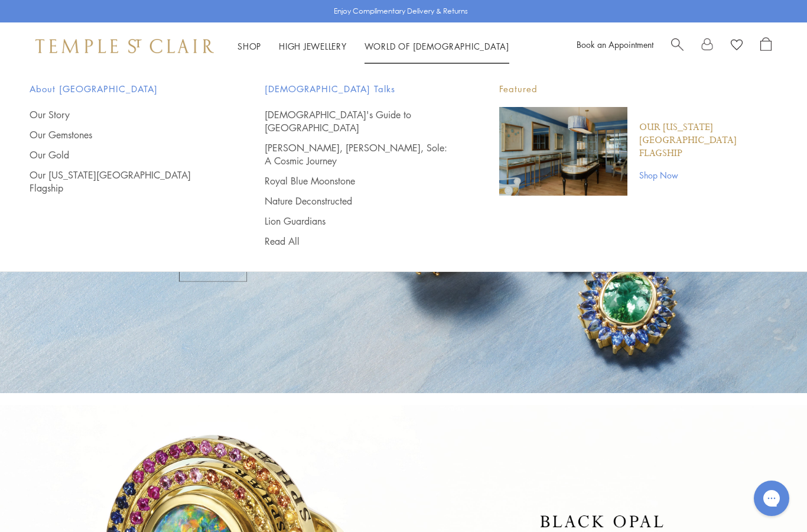 Image resolution: width=807 pixels, height=532 pixels. Describe the element at coordinates (124, 135) in the screenshot. I see `a: Our Gemstones` at that location.